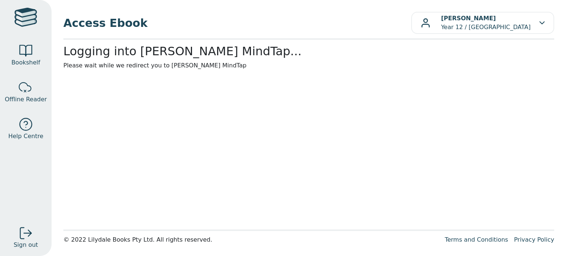  What do you see at coordinates (477, 240) in the screenshot?
I see `a: Terms and Conditions` at bounding box center [477, 240].